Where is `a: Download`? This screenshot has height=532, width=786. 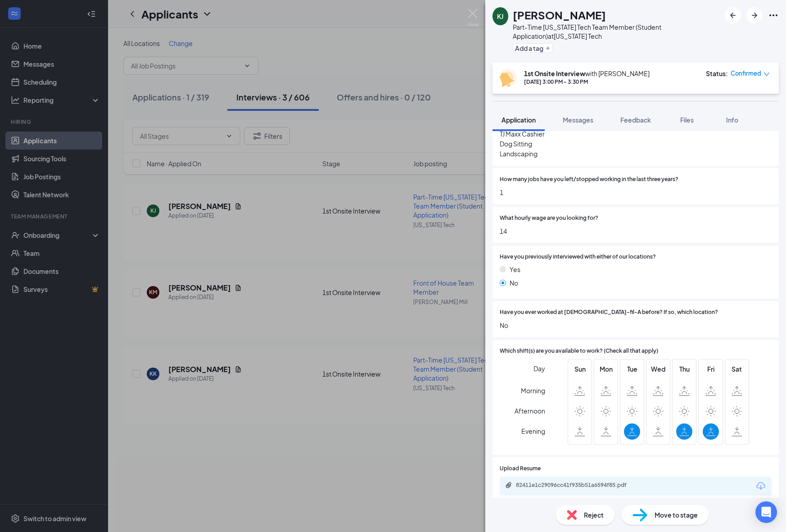 a: Download is located at coordinates (761, 486).